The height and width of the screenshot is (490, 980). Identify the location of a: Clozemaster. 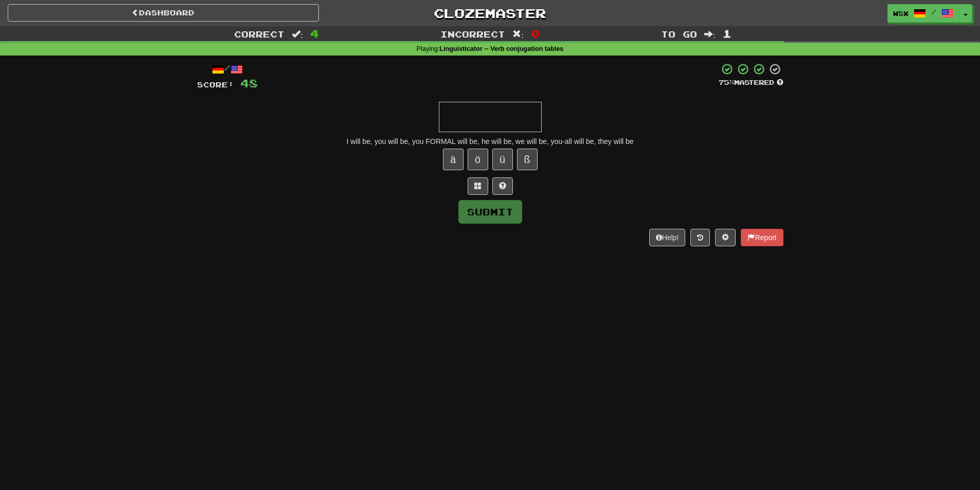
(490, 13).